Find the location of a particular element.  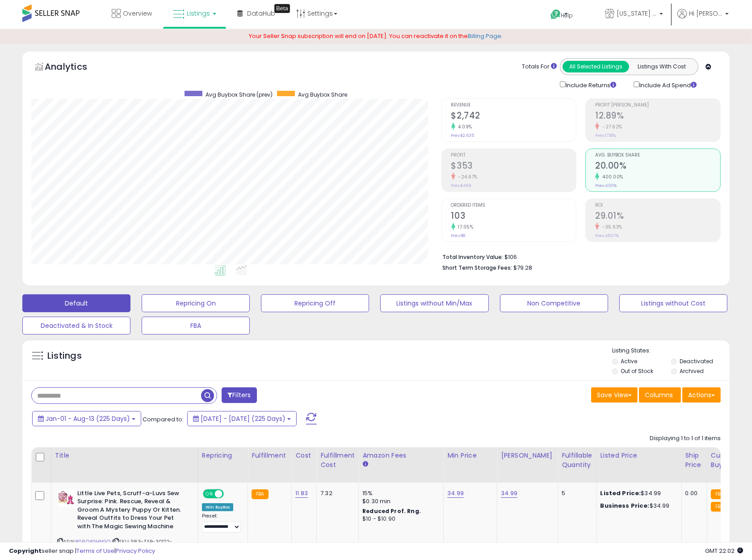

button: Repricing On is located at coordinates (196, 303).